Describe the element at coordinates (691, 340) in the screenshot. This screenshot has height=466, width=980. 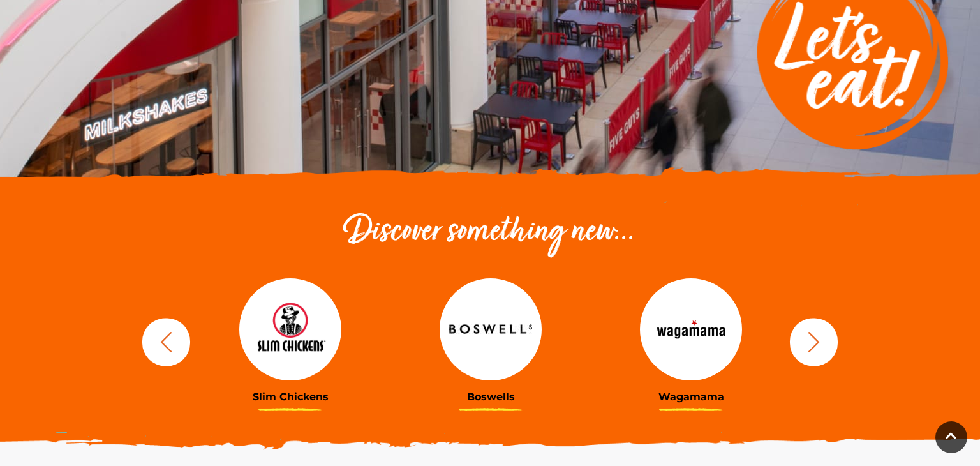
I see `a: Wagamama` at that location.